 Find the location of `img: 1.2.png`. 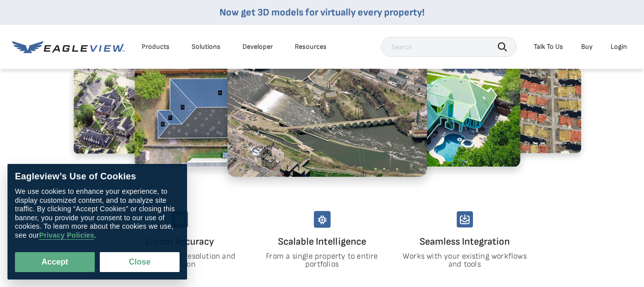

img: 1.2.png is located at coordinates (138, 111).